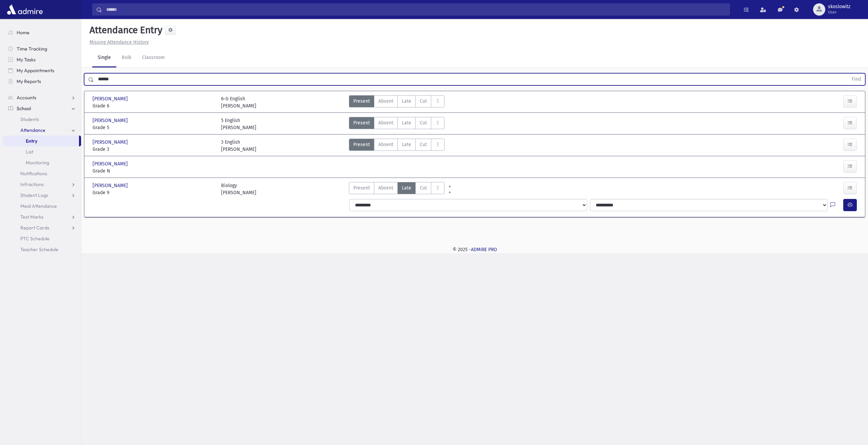 This screenshot has height=445, width=868. I want to click on span: Monitoring, so click(37, 162).